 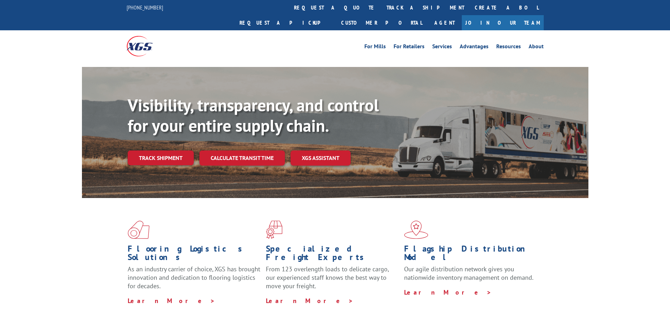 I want to click on a: Calculate transit time, so click(x=242, y=158).